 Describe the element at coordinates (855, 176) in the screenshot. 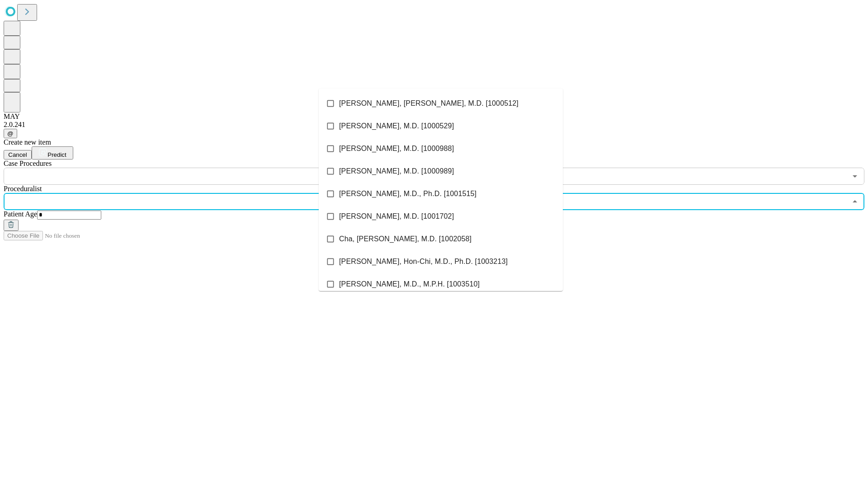

I see `button: Open` at that location.